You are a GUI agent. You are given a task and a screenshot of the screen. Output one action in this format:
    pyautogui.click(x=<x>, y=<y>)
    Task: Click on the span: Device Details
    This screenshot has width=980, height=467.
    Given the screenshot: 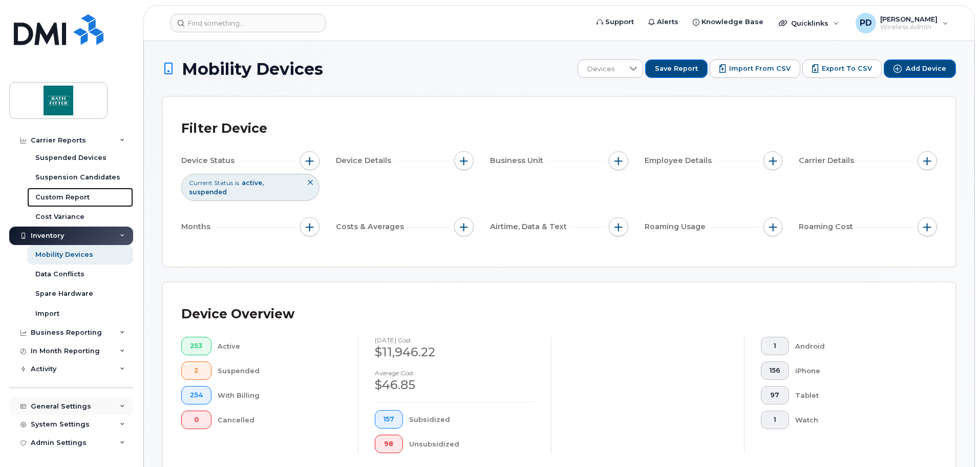 What is the action you would take?
    pyautogui.click(x=366, y=161)
    